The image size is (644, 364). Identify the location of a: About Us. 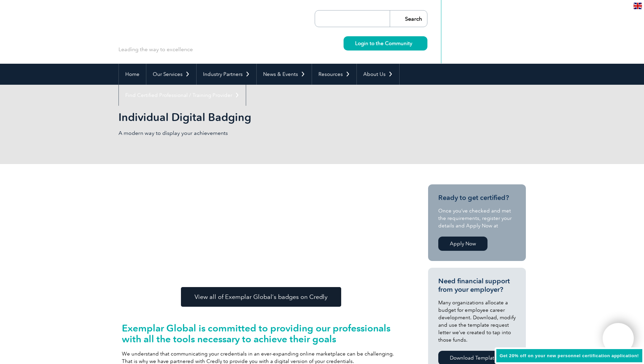
(378, 74).